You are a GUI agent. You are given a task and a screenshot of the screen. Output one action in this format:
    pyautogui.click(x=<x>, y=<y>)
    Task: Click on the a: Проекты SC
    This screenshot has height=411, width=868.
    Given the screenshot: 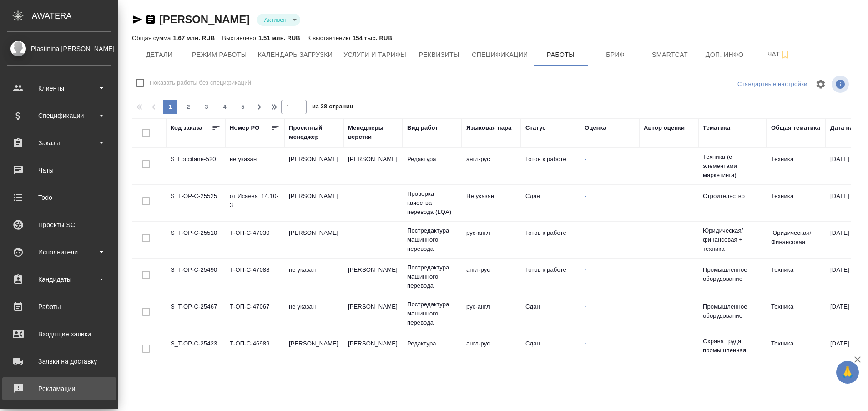 What is the action you would take?
    pyautogui.click(x=59, y=225)
    